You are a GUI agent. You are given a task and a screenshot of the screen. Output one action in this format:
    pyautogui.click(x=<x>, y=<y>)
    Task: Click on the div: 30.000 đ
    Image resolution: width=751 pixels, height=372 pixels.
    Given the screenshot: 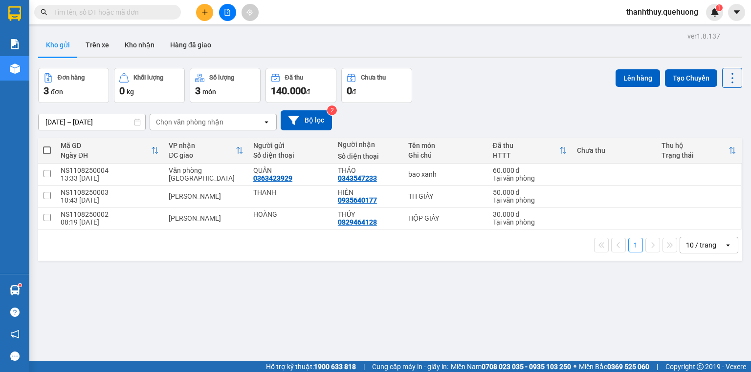 What is the action you would take?
    pyautogui.click(x=530, y=215)
    